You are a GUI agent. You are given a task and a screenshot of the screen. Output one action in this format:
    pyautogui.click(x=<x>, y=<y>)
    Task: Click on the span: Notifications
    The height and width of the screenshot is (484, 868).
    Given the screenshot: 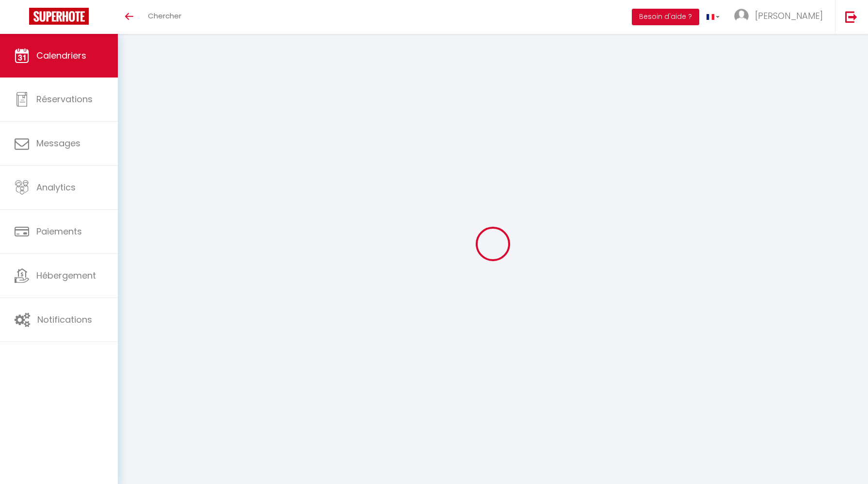 What is the action you would take?
    pyautogui.click(x=65, y=319)
    